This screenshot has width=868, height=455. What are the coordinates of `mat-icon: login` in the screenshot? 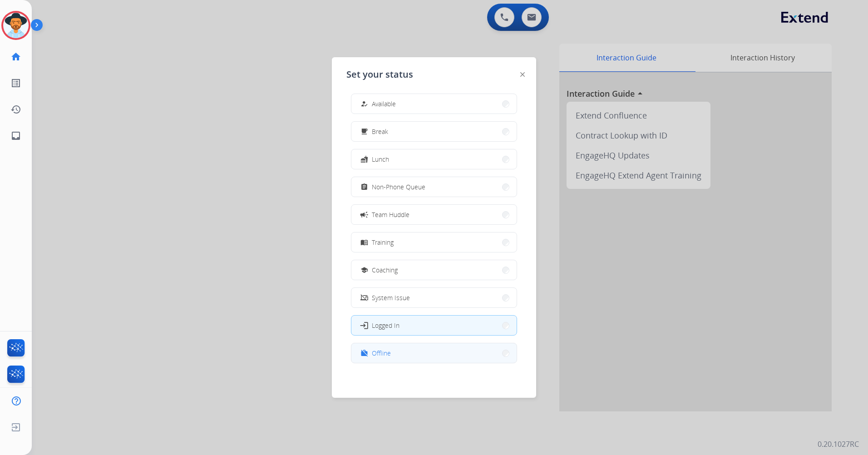 It's located at (364, 325).